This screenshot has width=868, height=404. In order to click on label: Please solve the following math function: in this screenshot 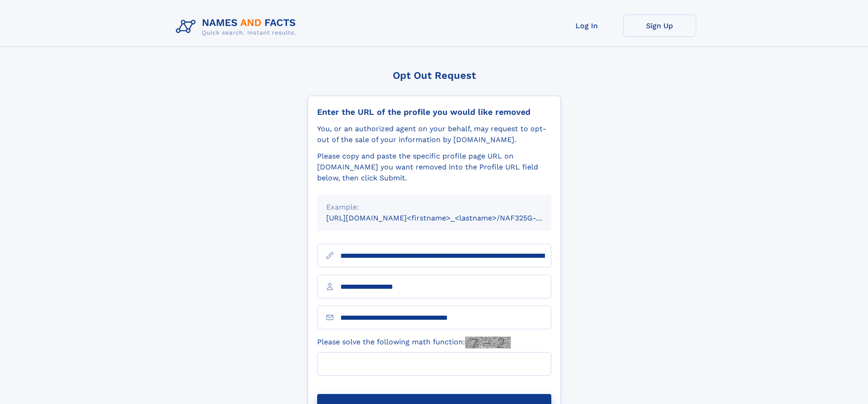, I will do `click(414, 342)`.